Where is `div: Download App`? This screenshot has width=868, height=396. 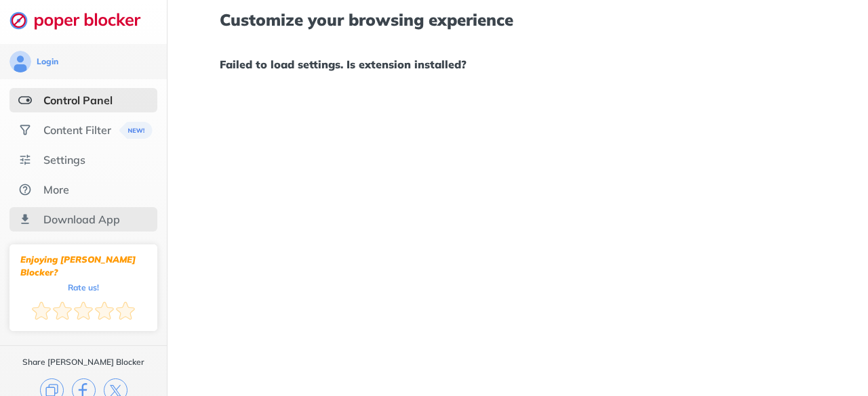
div: Download App is located at coordinates (81, 220).